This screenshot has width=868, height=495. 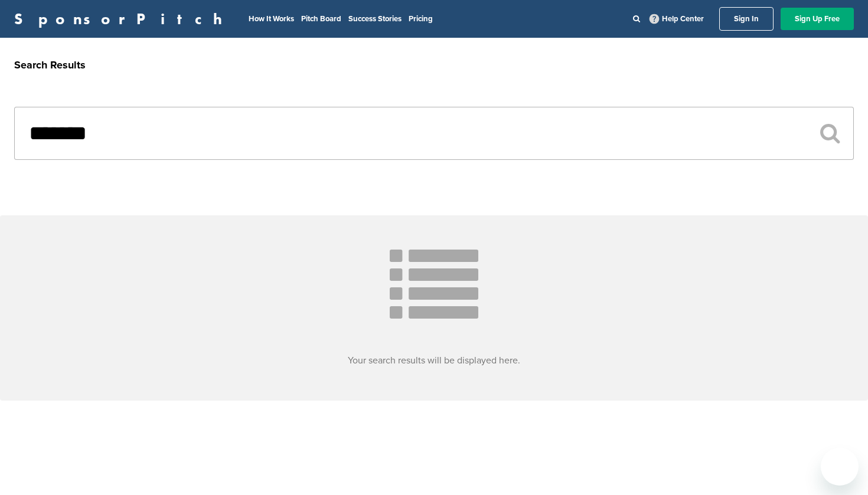 What do you see at coordinates (746, 19) in the screenshot?
I see `a: Sign In` at bounding box center [746, 19].